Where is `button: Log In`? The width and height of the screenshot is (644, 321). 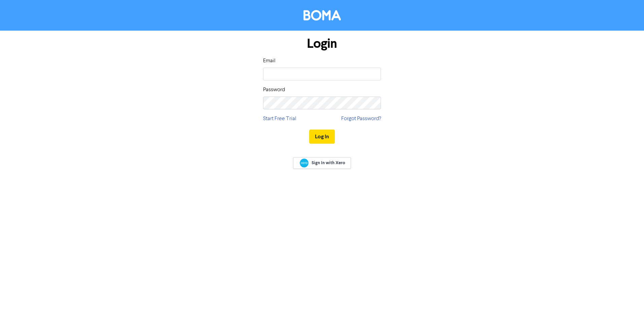 button: Log In is located at coordinates (322, 137).